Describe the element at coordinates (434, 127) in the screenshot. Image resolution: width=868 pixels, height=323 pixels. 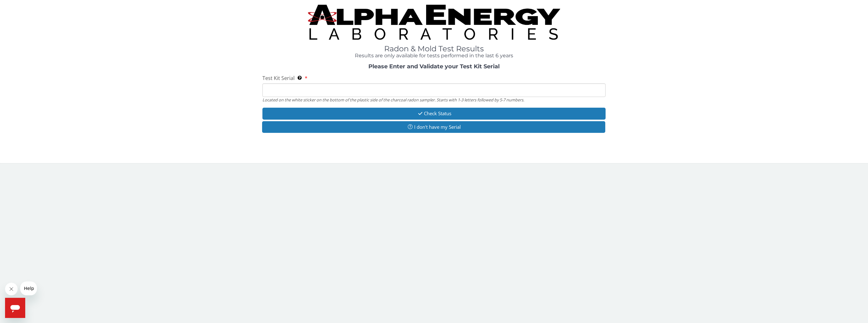
I see `button: I don't have my Serial` at that location.